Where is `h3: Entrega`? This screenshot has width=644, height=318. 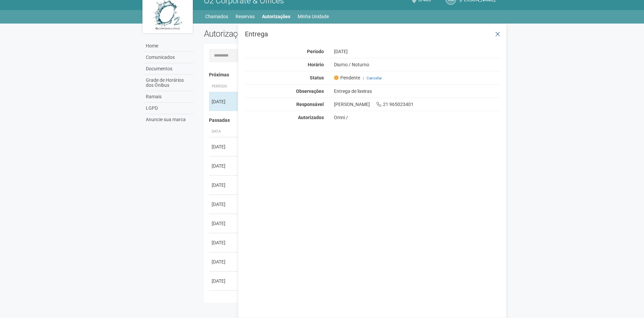 h3: Entrega is located at coordinates (373, 34).